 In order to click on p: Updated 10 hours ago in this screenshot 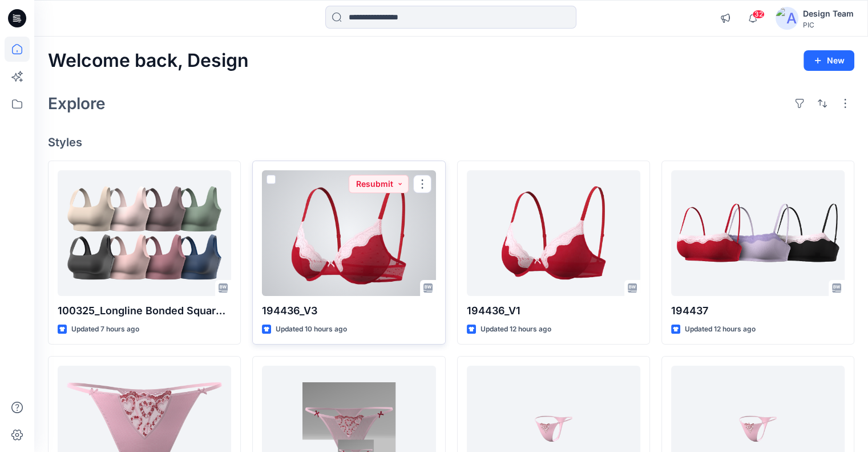, I will do `click(311, 329)`.